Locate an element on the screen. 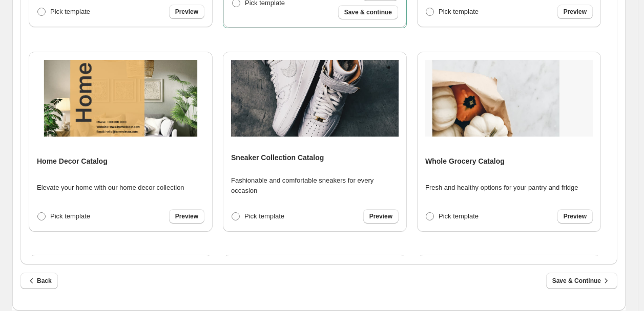 This screenshot has height=311, width=644. p: Fresh and healthy options for your pantry and fridge is located at coordinates (501, 188).